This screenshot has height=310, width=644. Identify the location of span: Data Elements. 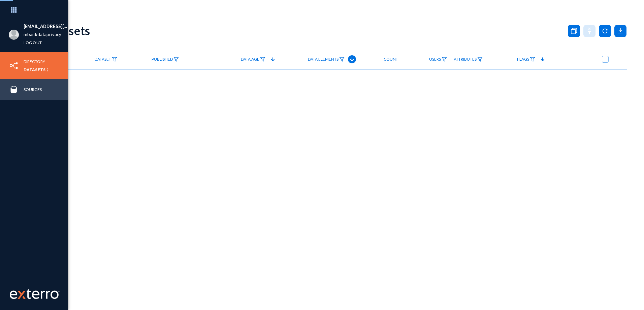
(323, 59).